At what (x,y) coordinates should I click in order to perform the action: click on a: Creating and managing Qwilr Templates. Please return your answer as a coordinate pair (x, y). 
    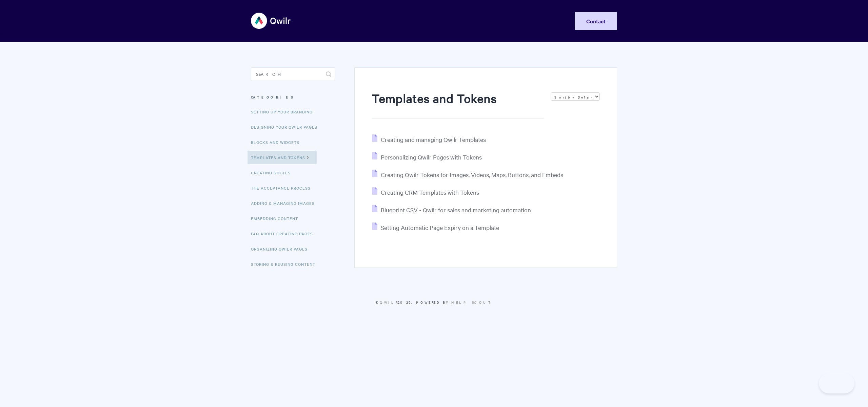
    Looking at the image, I should click on (429, 139).